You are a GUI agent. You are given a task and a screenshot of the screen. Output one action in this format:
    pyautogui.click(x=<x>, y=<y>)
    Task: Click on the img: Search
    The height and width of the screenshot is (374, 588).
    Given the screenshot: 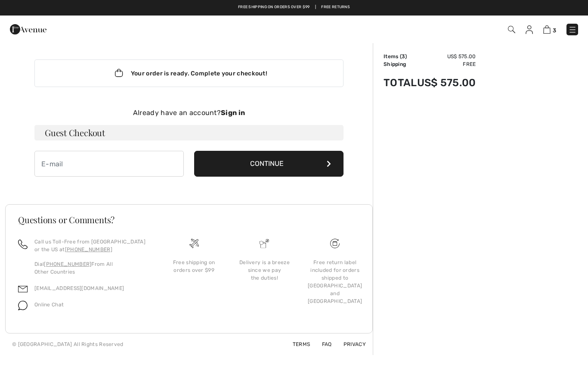 What is the action you would take?
    pyautogui.click(x=511, y=30)
    